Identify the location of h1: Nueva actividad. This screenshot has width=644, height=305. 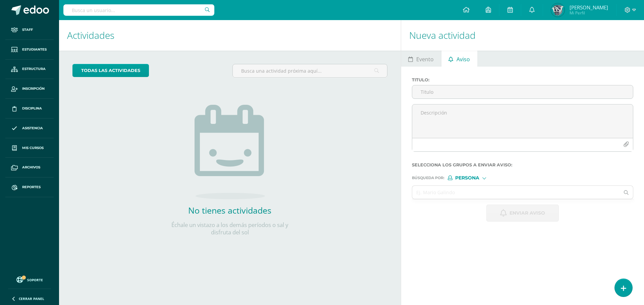
(522, 35).